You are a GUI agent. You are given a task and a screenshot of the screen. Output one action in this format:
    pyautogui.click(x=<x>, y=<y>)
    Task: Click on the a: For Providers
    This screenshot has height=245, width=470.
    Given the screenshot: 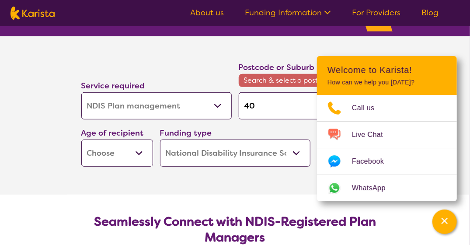 What is the action you would take?
    pyautogui.click(x=376, y=13)
    